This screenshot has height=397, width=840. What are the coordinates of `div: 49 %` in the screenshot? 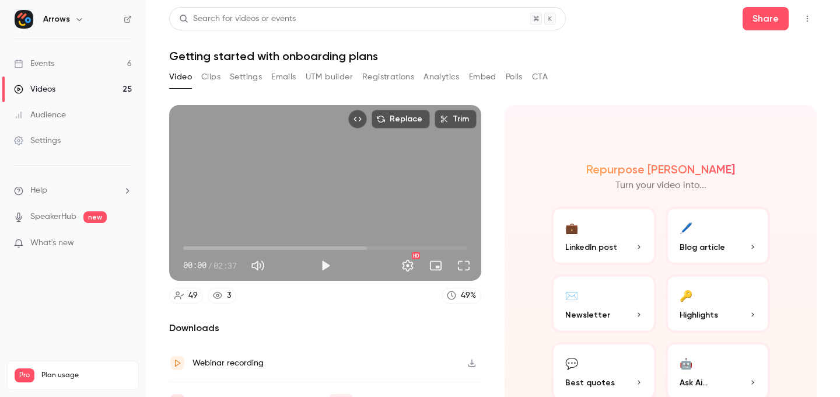 It's located at (468, 295).